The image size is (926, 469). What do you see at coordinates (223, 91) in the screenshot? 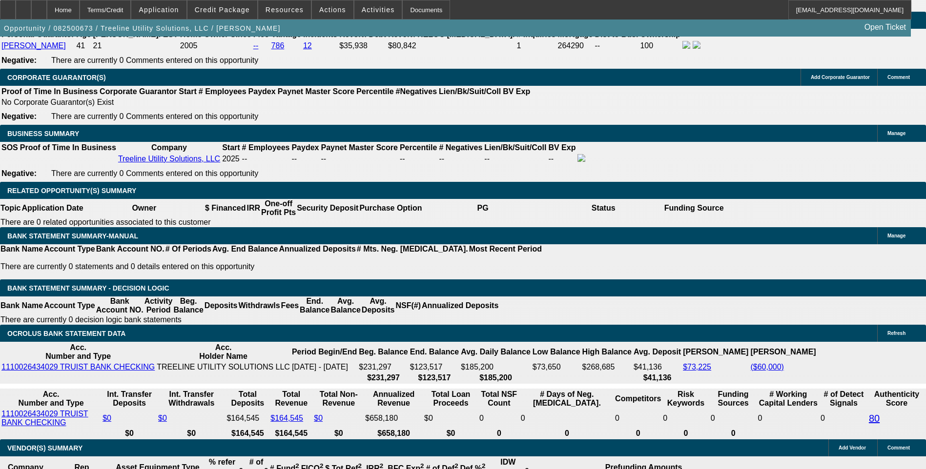
I see `b: # Employees` at bounding box center [223, 91].